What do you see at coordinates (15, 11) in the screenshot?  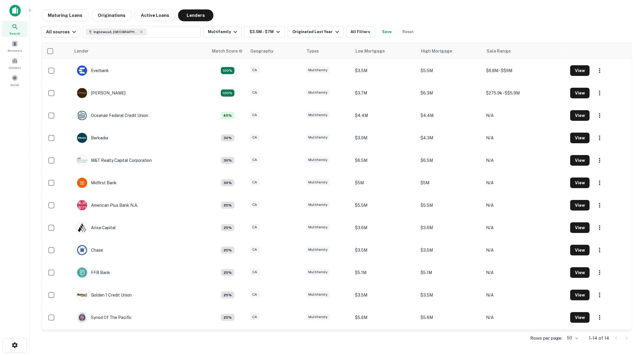 I see `img: capitalize-icon.png` at bounding box center [15, 11].